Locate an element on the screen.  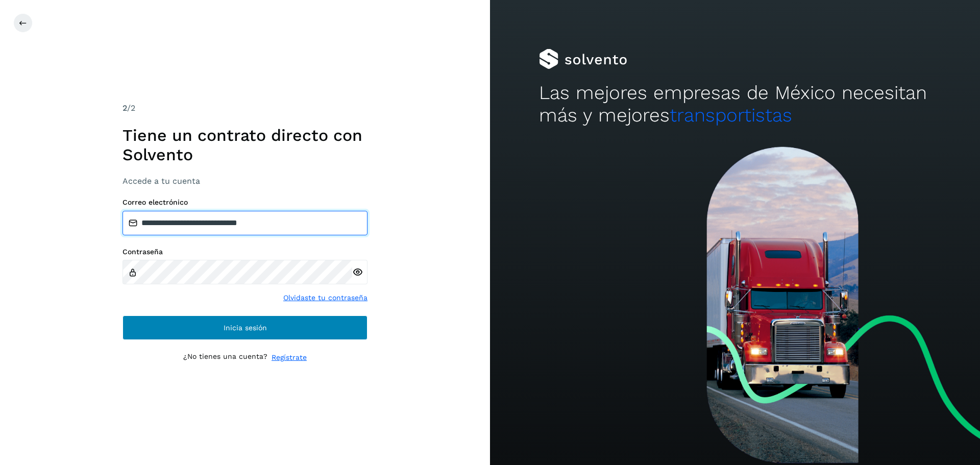
span: Inicia sesión is located at coordinates (245, 328).